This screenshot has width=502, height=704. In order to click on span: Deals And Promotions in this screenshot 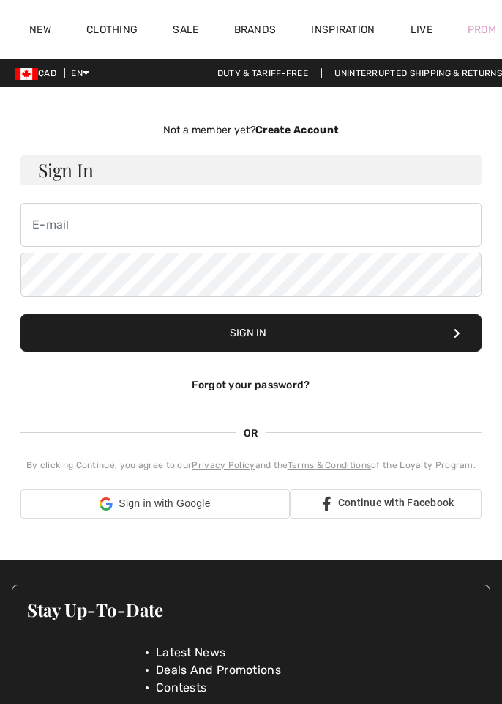, I will do `click(218, 670)`.